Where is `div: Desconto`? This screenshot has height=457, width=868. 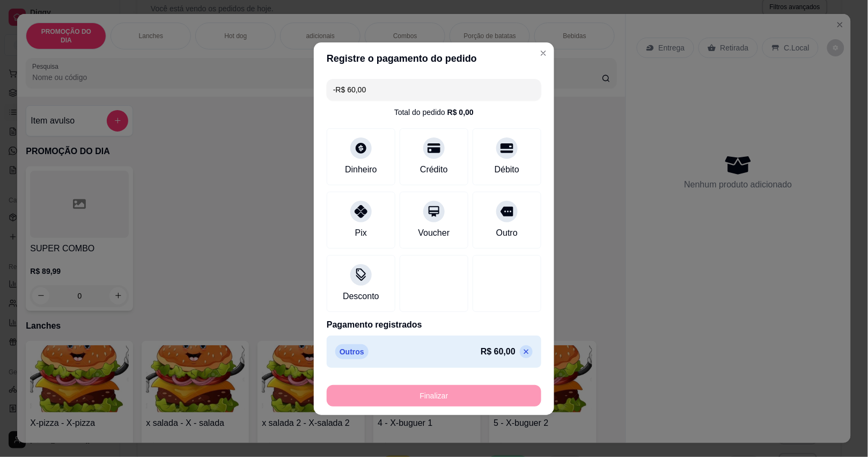
div: Desconto is located at coordinates (361, 297).